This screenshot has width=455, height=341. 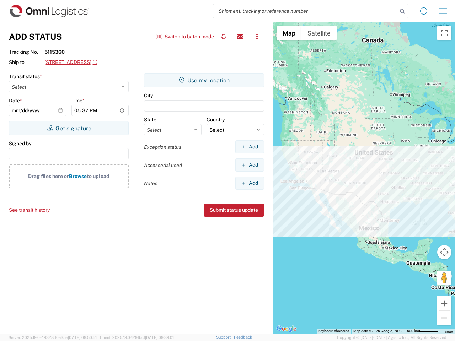 I want to click on button: Use my location, so click(x=204, y=80).